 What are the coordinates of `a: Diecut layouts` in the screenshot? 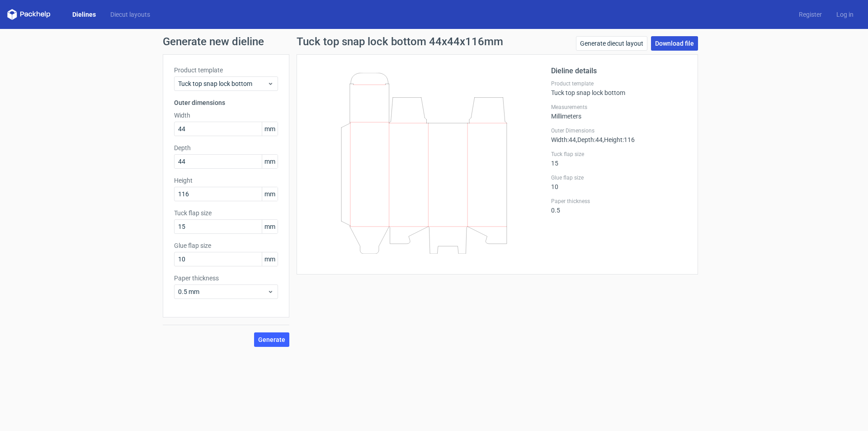 It's located at (130, 14).